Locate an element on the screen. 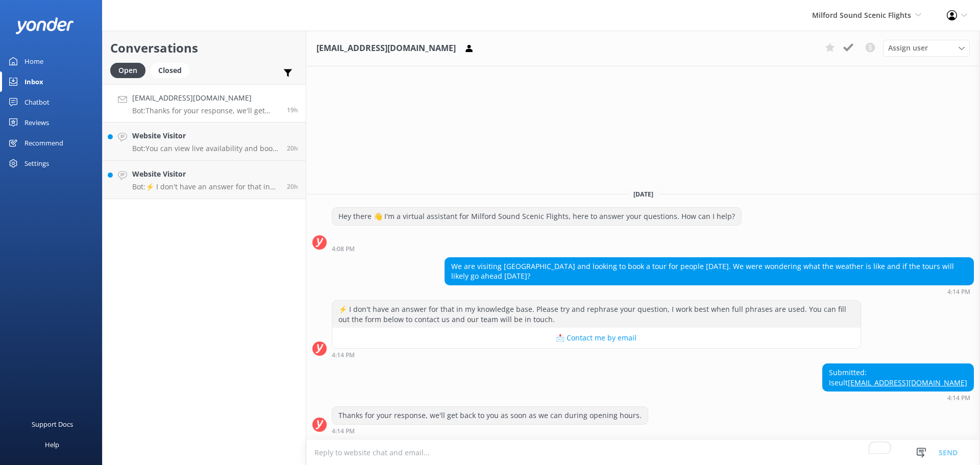 The image size is (980, 465). span: Sep 26 2025 03:30pm (UTC +12:00) Pacific/Auckland is located at coordinates (292, 148).